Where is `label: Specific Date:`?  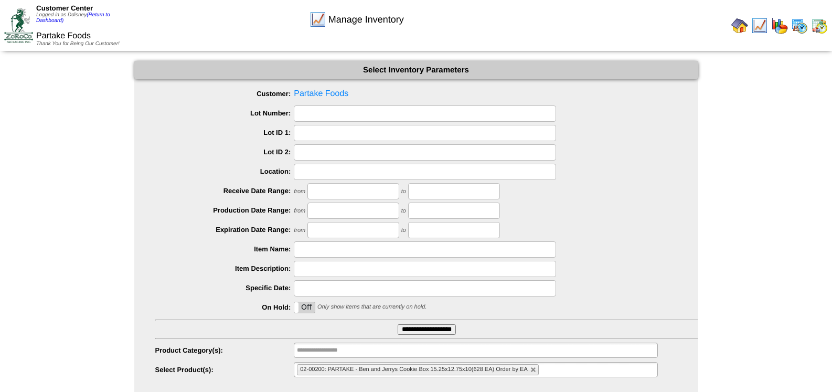 label: Specific Date: is located at coordinates (225, 288).